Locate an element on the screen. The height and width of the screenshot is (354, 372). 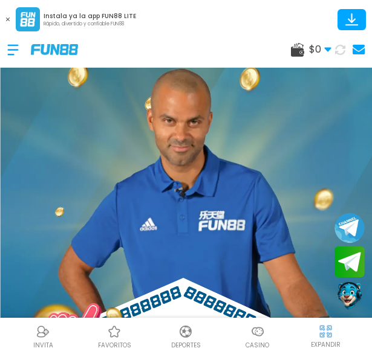
span: $ 0 is located at coordinates (320, 50).